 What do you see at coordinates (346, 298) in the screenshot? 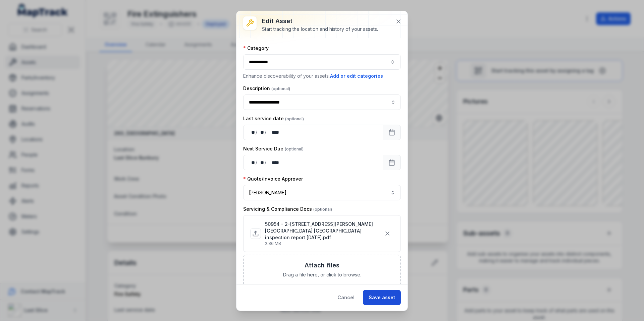
I see `button: Cancel` at bounding box center [346, 298].